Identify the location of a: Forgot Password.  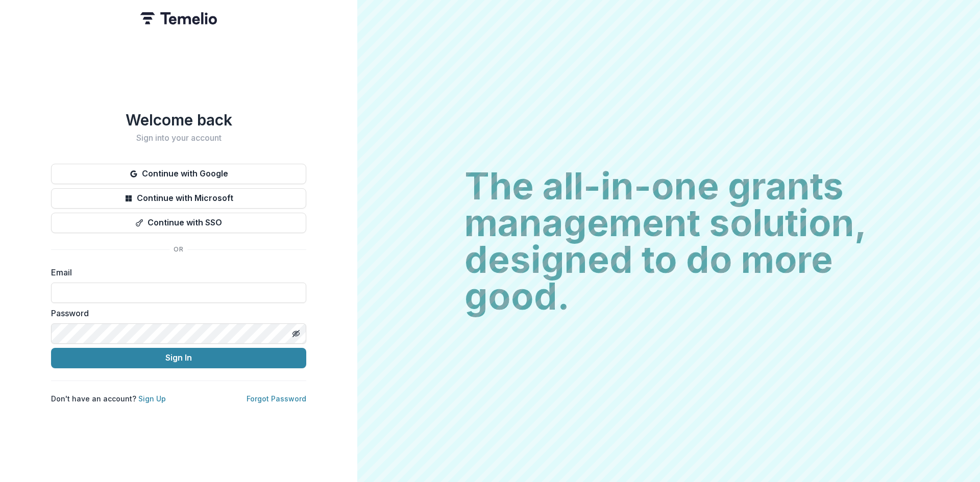
(276, 399).